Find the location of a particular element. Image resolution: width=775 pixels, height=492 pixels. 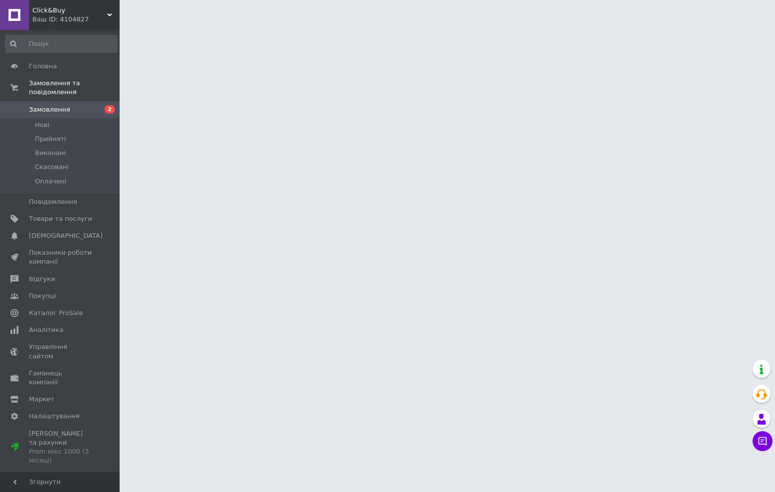

span: Товари та послуги is located at coordinates (60, 219).